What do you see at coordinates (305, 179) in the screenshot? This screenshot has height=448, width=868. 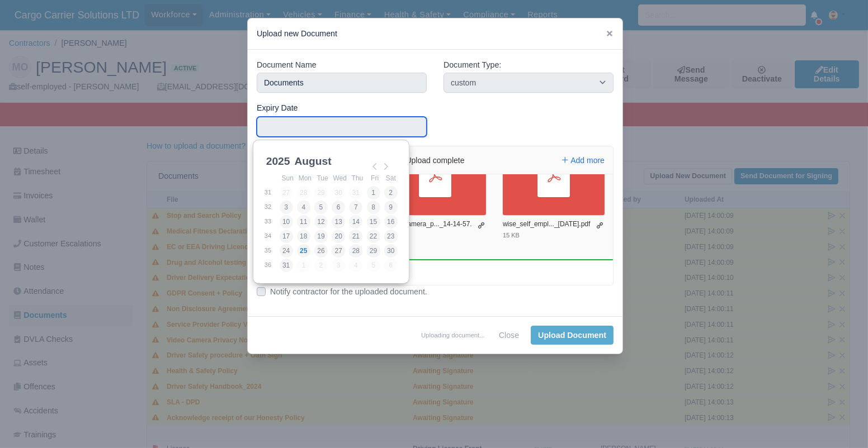 I see `abbr: Monday` at bounding box center [305, 179].